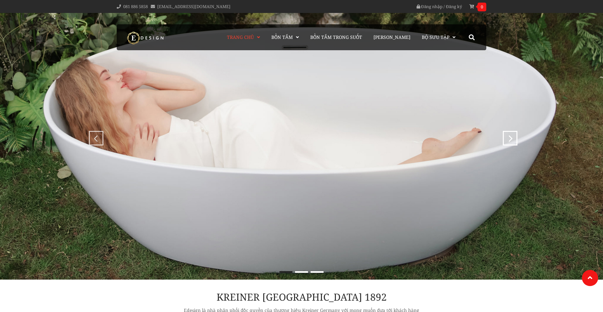  Describe the element at coordinates (240, 37) in the screenshot. I see `span: Trang chủ` at that location.